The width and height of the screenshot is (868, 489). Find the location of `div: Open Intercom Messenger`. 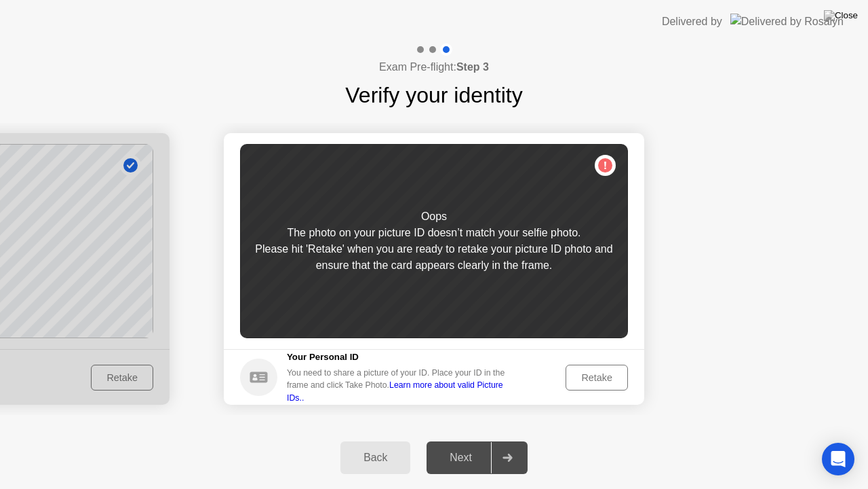

div: Open Intercom Messenger is located at coordinates (839, 459).